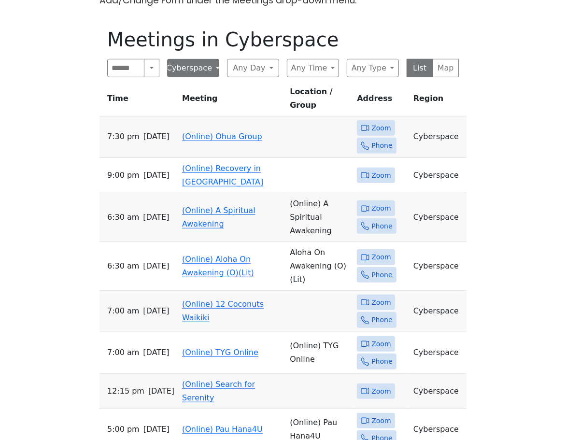 This screenshot has height=440, width=566. I want to click on td: (Online) TYG Online, so click(319, 353).